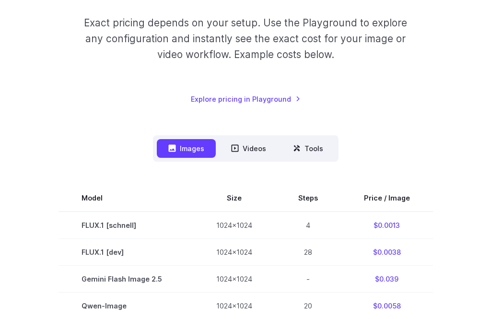 This screenshot has height=319, width=491. What do you see at coordinates (245, 99) in the screenshot?
I see `a: Explore pricing in Playground` at bounding box center [245, 99].